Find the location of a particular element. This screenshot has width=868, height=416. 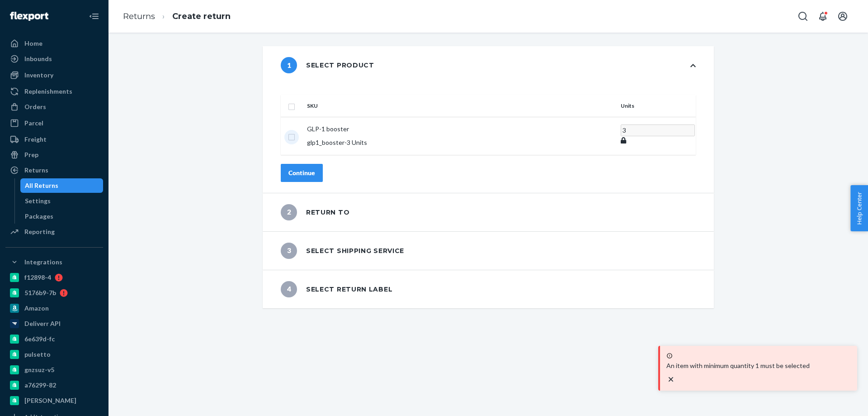

p: glp1_booster - 3 Units is located at coordinates (460, 142).